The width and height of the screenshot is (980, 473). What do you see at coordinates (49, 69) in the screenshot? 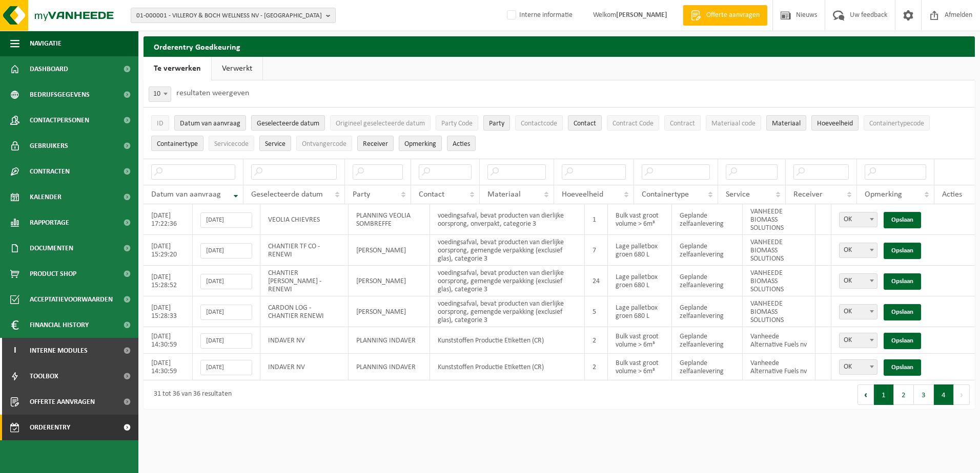
I see `span: Dashboard` at bounding box center [49, 69].